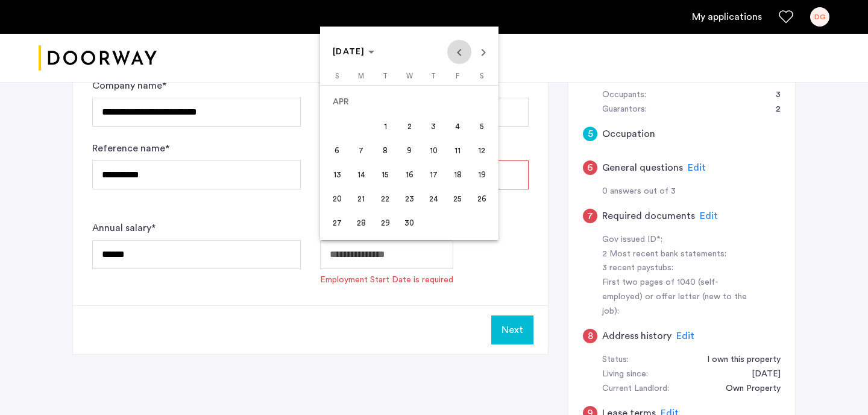 The width and height of the screenshot is (868, 415). I want to click on span: F, so click(458, 76).